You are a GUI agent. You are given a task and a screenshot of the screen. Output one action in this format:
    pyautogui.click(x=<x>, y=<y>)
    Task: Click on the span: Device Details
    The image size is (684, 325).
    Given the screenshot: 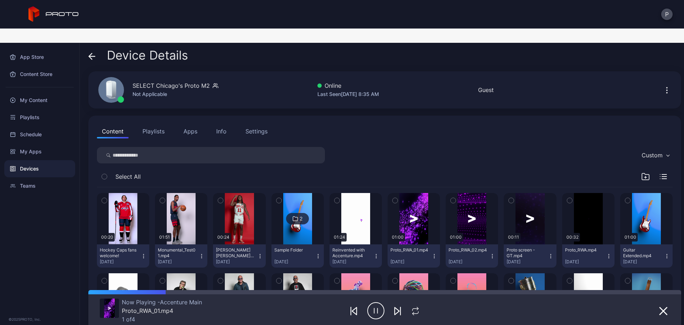 What is the action you would take?
    pyautogui.click(x=148, y=55)
    